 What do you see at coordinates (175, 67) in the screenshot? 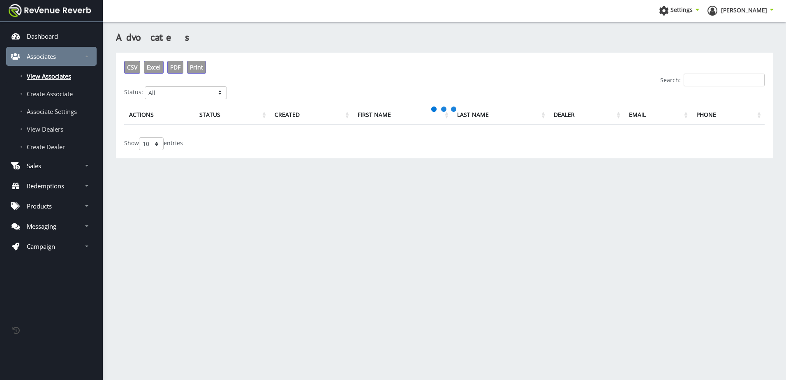
I see `button: PDF` at bounding box center [175, 67].